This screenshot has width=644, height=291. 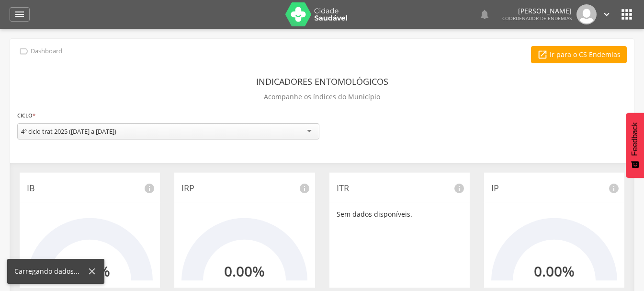 I want to click on p: Sem dados disponíveis., so click(x=400, y=214).